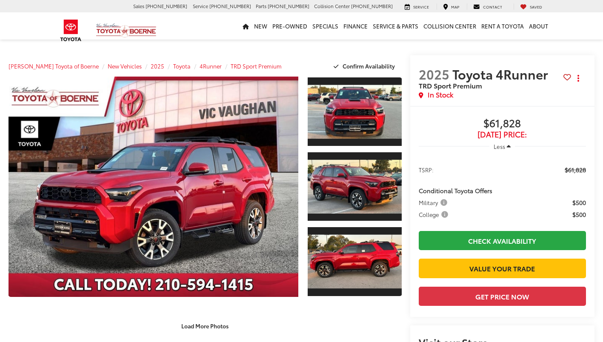 This screenshot has width=603, height=342. I want to click on button: Load More Photos, so click(205, 326).